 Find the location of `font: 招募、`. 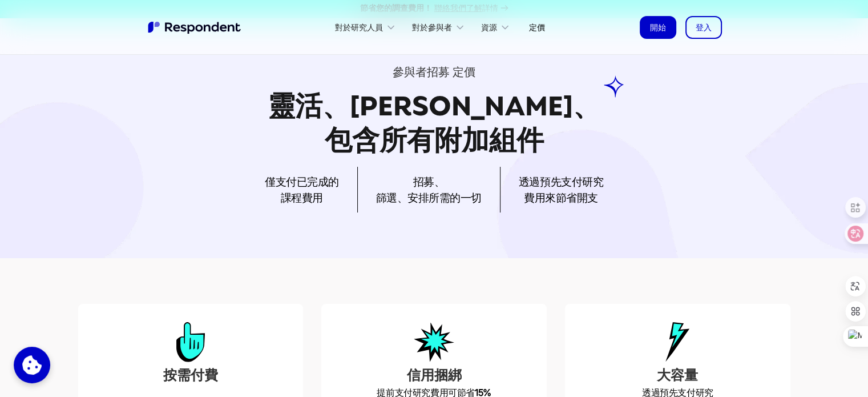

font: 招募、 is located at coordinates (429, 182).